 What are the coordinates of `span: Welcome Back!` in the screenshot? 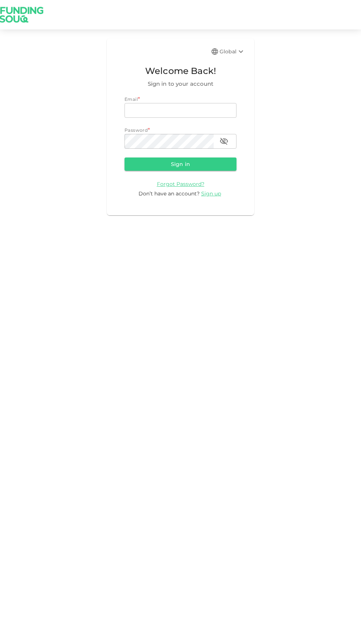 It's located at (180, 71).